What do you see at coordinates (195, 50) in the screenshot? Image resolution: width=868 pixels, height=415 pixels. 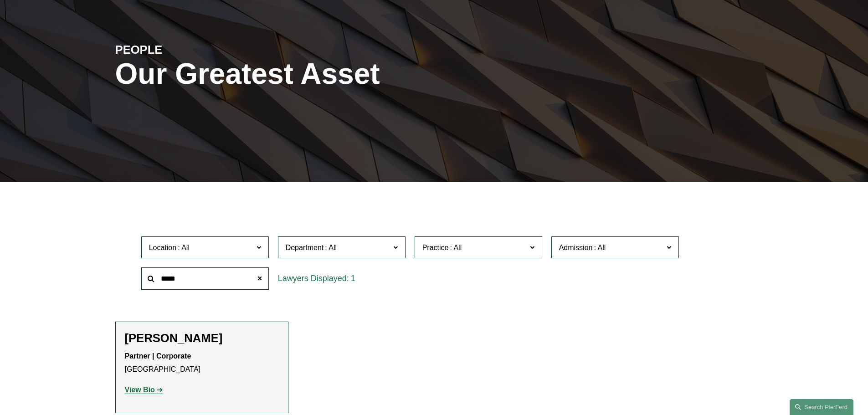 I see `h4: PEOPLE` at bounding box center [195, 50].